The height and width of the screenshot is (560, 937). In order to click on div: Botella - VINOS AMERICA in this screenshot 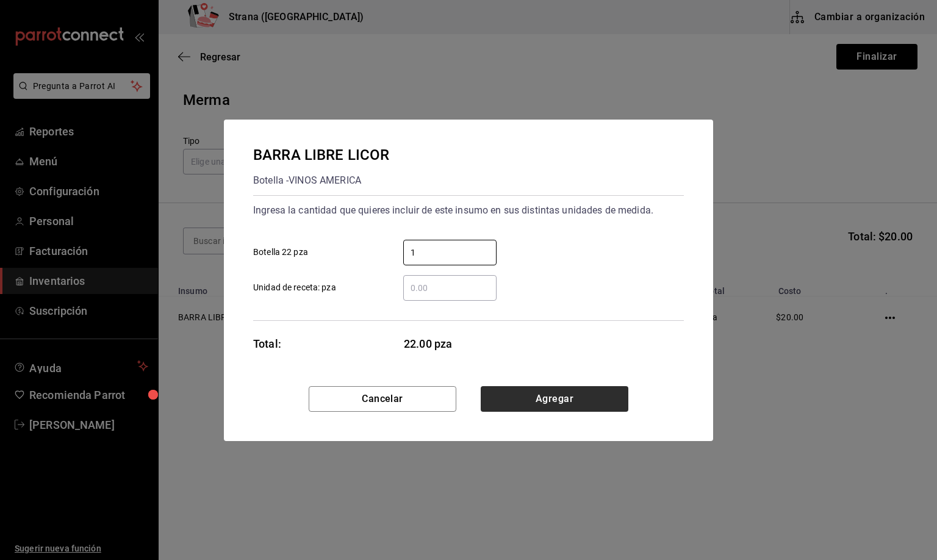, I will do `click(321, 181)`.